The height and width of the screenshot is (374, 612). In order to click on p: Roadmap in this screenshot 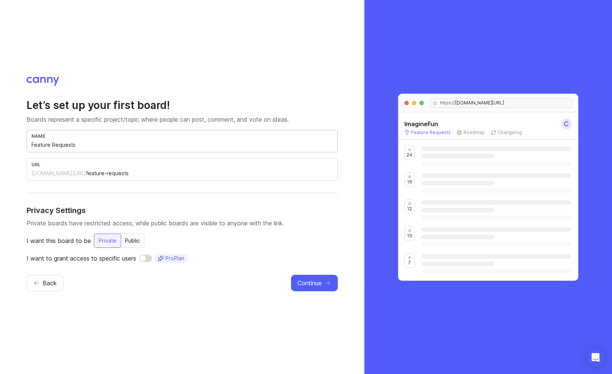, I will do `click(474, 132)`.